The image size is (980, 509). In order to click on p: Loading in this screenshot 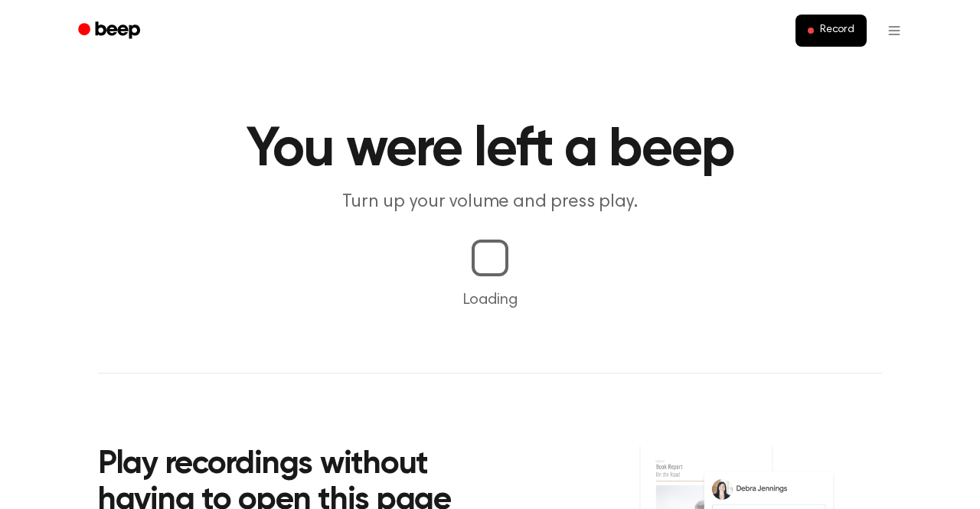, I will do `click(490, 300)`.